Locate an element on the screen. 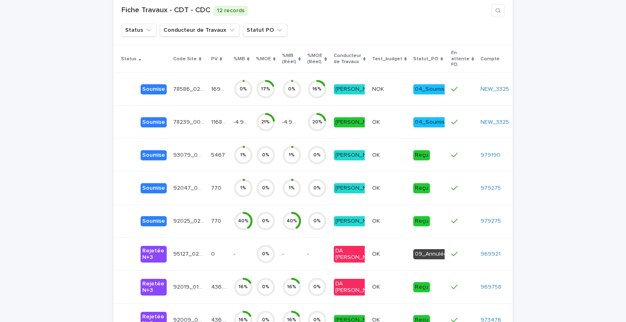 The image size is (626, 322). p: PV is located at coordinates (214, 59).